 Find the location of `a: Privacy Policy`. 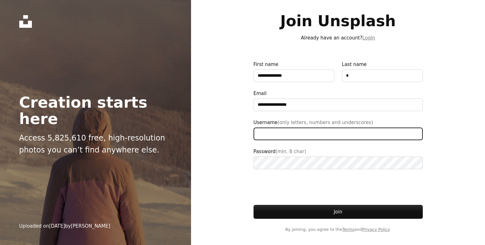

a: Privacy Policy is located at coordinates (376, 229).